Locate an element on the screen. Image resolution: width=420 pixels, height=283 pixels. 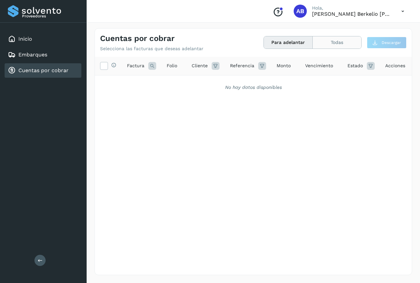
h4: Cuentas por cobrar is located at coordinates (137, 38).